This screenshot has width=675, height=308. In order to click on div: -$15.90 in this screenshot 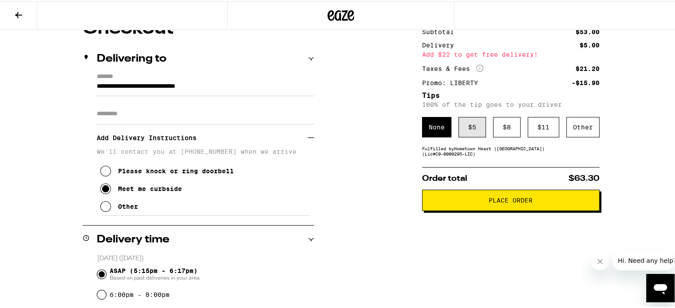, I will do `click(585, 82)`.